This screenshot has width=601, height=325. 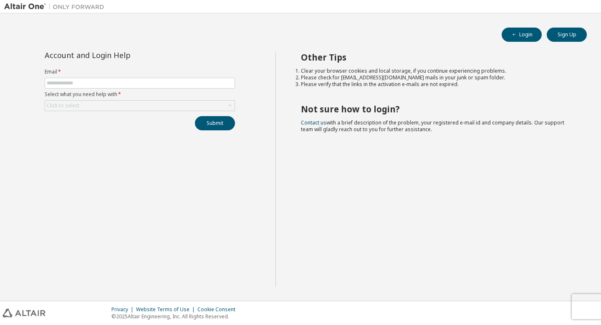 What do you see at coordinates (437, 84) in the screenshot?
I see `li: Please verify that the links in the activation e-mails are not expired.` at bounding box center [437, 84].